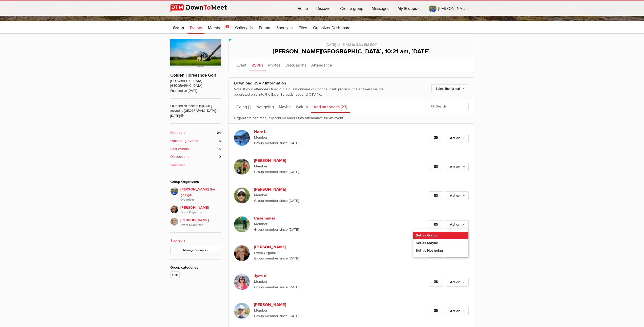 The image size is (644, 327). I want to click on a: Events, so click(196, 27).